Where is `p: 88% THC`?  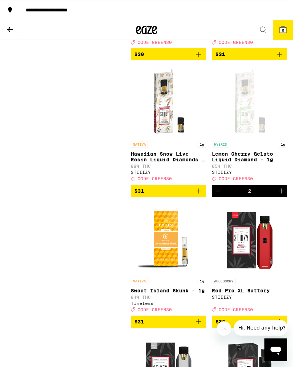
p: 88% THC is located at coordinates (168, 166).